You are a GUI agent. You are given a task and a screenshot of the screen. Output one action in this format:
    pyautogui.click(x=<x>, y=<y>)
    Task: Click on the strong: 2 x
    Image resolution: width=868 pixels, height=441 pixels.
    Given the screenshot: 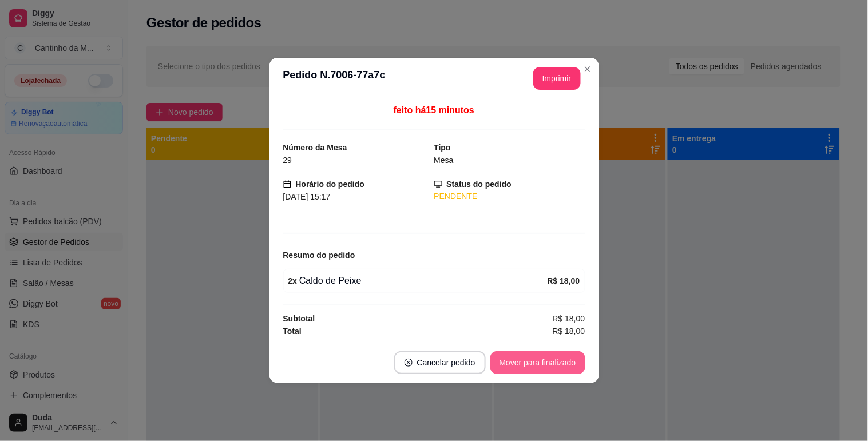 What is the action you would take?
    pyautogui.click(x=293, y=281)
    